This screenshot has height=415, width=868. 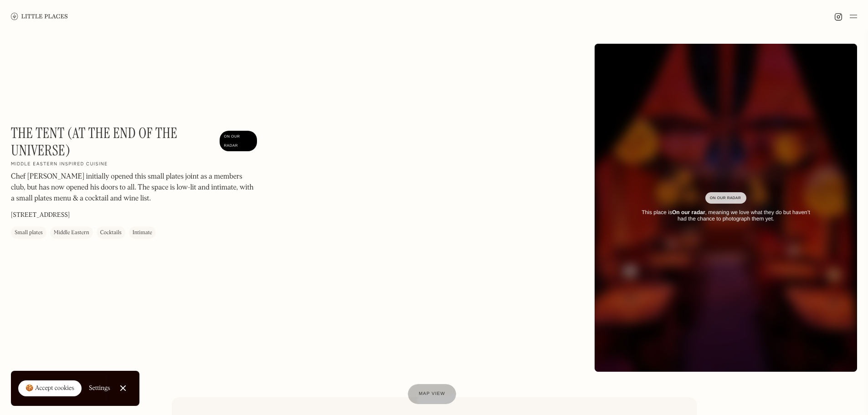 I want to click on div: Cocktails, so click(x=110, y=233).